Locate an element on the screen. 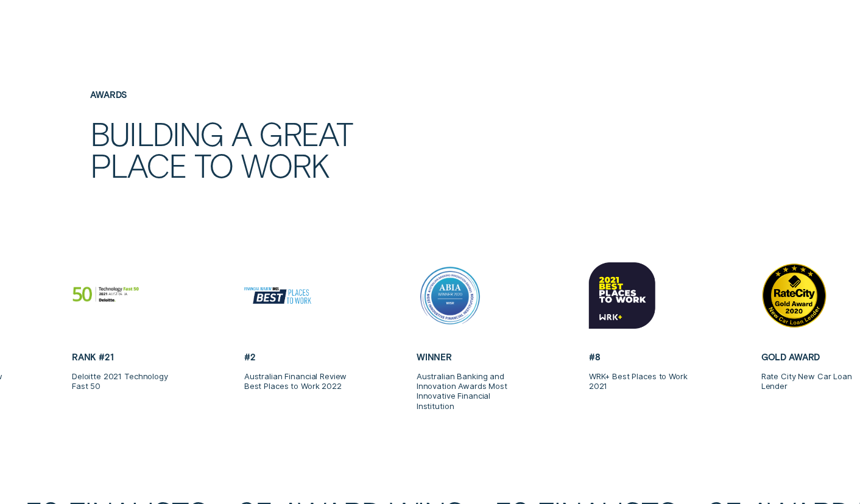 The image size is (860, 504). h5: #8 is located at coordinates (643, 357).